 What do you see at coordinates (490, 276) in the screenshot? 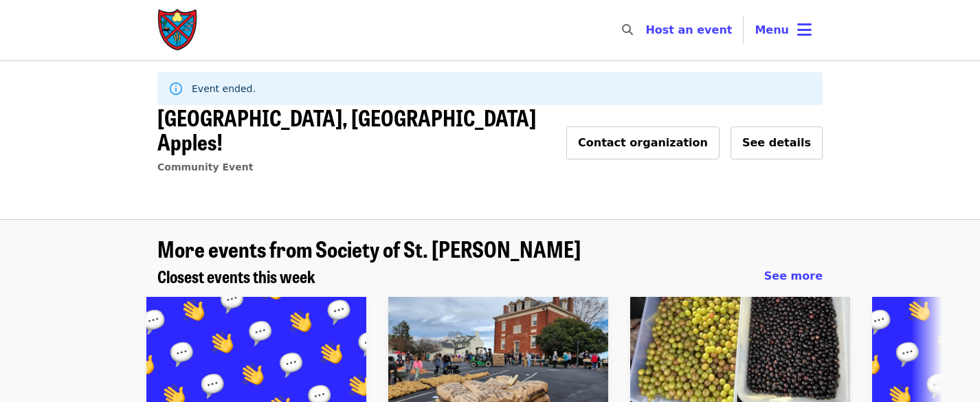
I see `div: Closest events this week` at bounding box center [490, 276].